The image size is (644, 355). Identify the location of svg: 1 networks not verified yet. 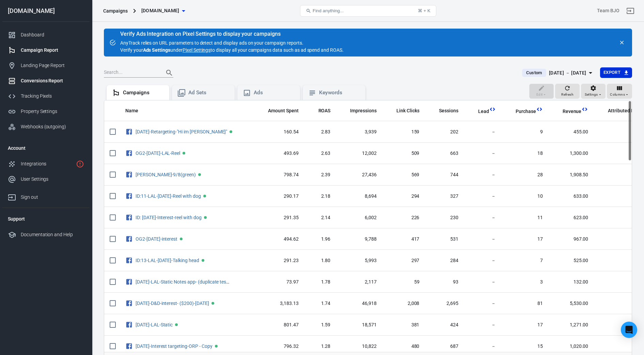
(80, 164).